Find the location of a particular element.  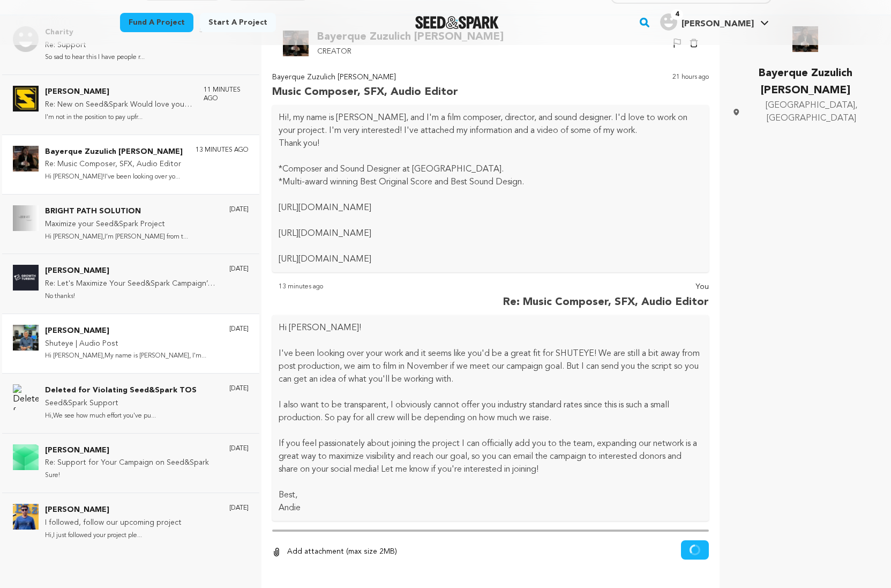

p: 21 hours ago is located at coordinates (691, 86).